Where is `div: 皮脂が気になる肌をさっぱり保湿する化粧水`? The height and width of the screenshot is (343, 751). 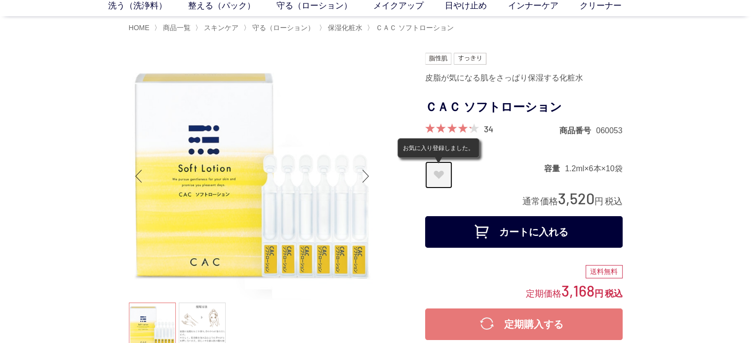 div: 皮脂が気になる肌をさっぱり保湿する化粧水 is located at coordinates (524, 78).